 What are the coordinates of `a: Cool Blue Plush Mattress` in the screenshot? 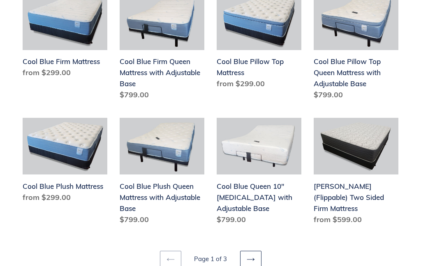 It's located at (65, 162).